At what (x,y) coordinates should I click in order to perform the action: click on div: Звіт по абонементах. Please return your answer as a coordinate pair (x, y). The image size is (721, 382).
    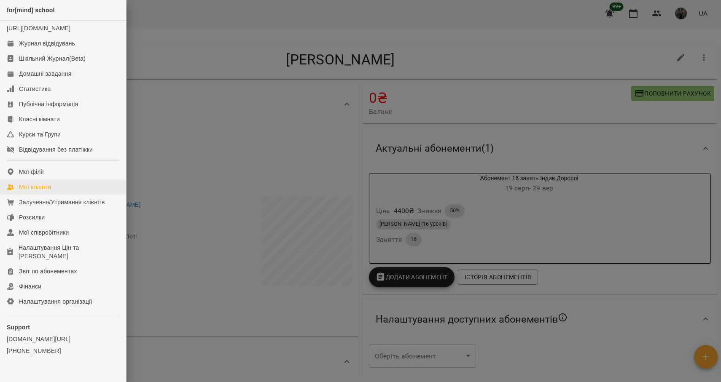
    Looking at the image, I should click on (48, 271).